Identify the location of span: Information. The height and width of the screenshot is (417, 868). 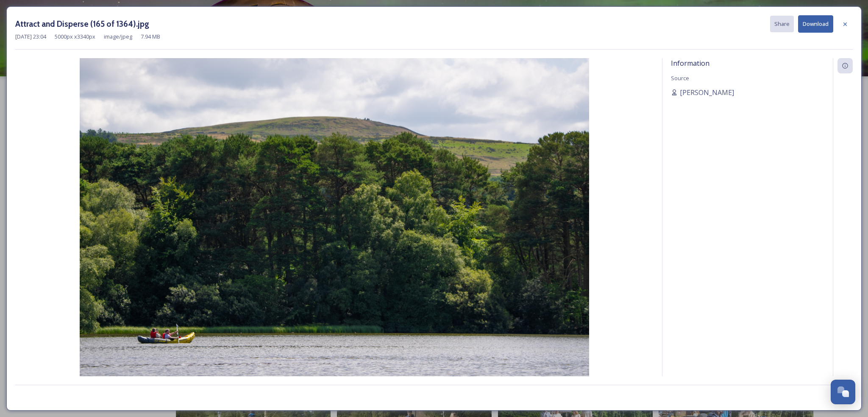
(690, 63).